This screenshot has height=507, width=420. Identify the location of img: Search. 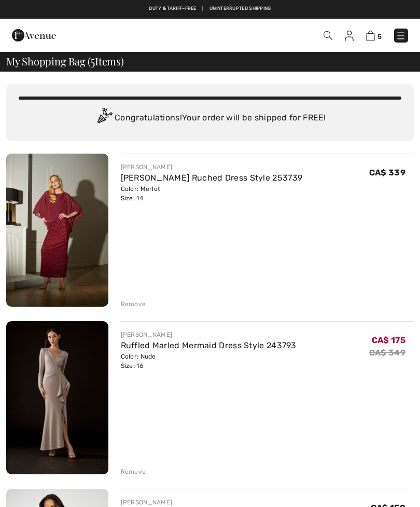
(328, 35).